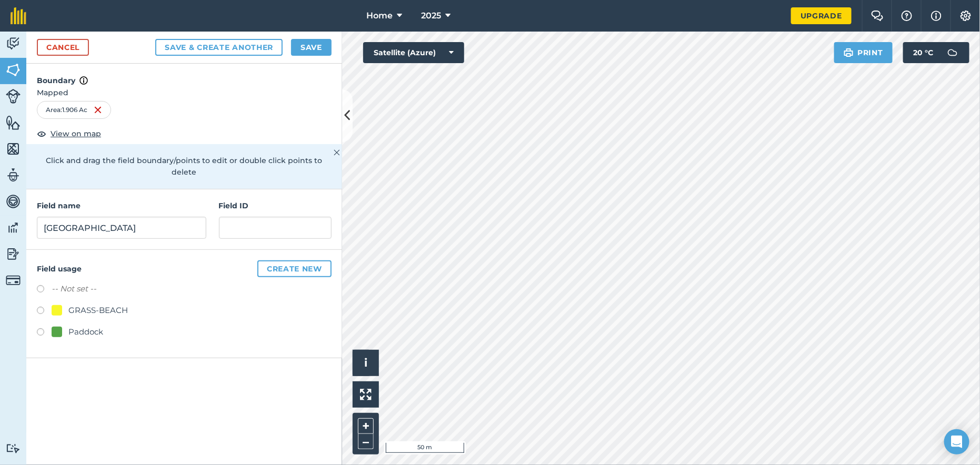 The image size is (980, 465). Describe the element at coordinates (275, 205) in the screenshot. I see `h4: Field ID` at that location.